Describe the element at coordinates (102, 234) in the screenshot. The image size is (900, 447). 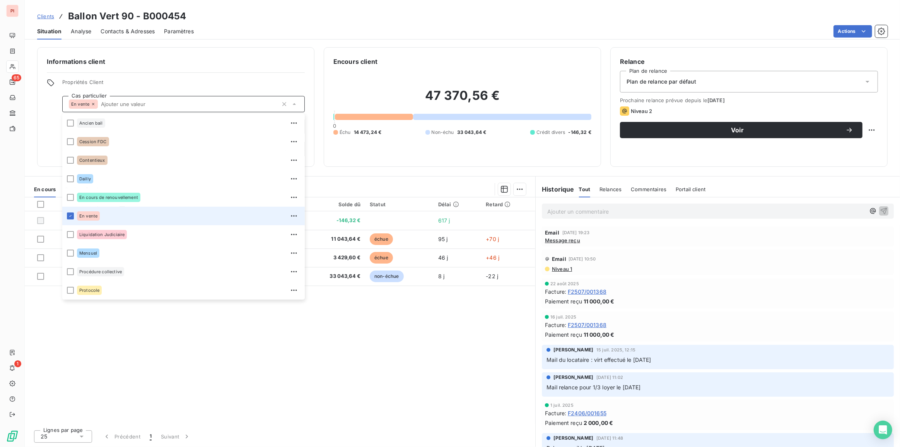
I see `span: Liquidation Judiciaire` at that location.